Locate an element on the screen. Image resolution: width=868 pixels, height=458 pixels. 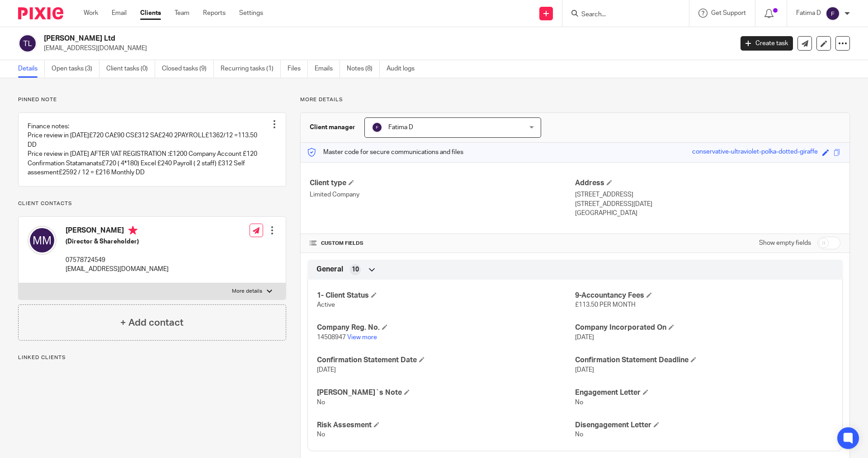
a: Emails is located at coordinates (327, 68).